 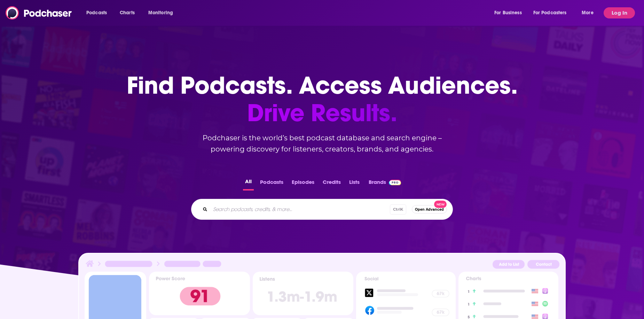 I want to click on img: Podcast Insights Power score, so click(x=199, y=293).